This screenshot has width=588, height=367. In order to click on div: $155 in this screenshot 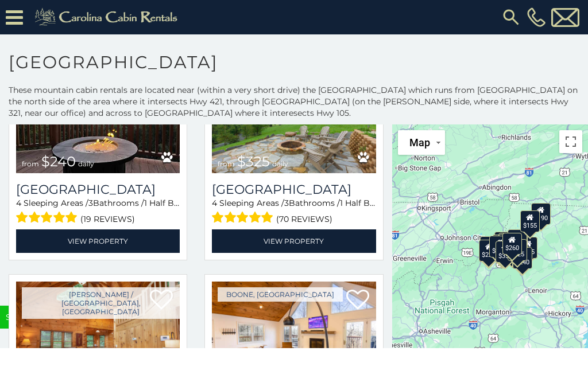, I will do `click(530, 221)`.